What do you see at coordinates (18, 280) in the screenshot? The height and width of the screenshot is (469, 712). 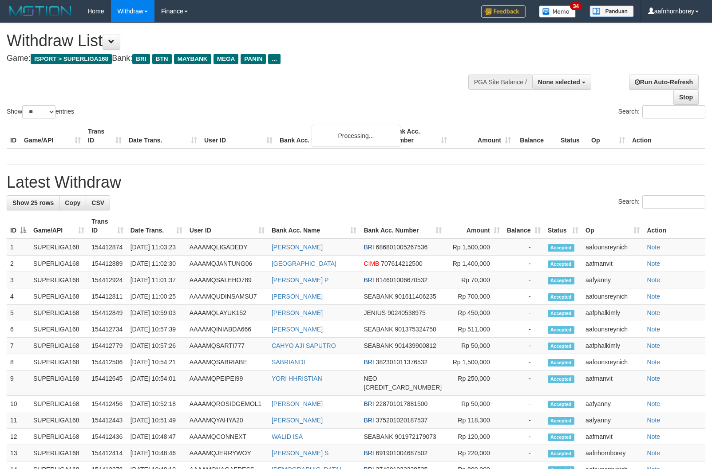 I see `td: 3` at bounding box center [18, 280].